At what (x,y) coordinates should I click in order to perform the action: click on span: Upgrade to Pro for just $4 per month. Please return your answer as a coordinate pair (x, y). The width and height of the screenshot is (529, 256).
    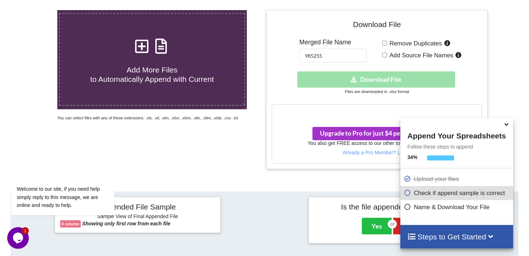
    Looking at the image, I should click on (376, 133).